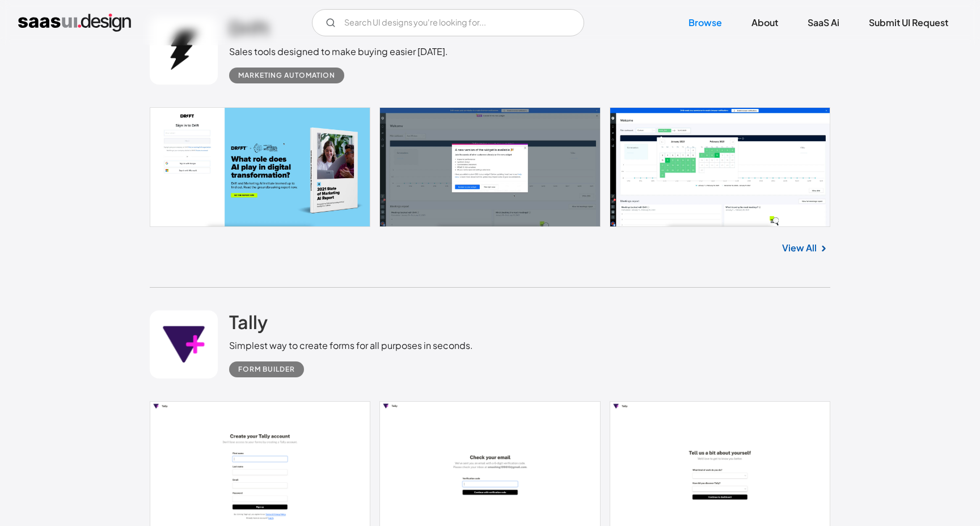  Describe the element at coordinates (705, 22) in the screenshot. I see `a: Browse` at that location.